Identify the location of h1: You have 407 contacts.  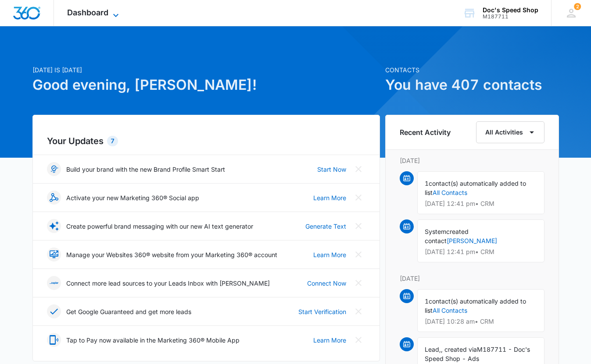
(472, 85).